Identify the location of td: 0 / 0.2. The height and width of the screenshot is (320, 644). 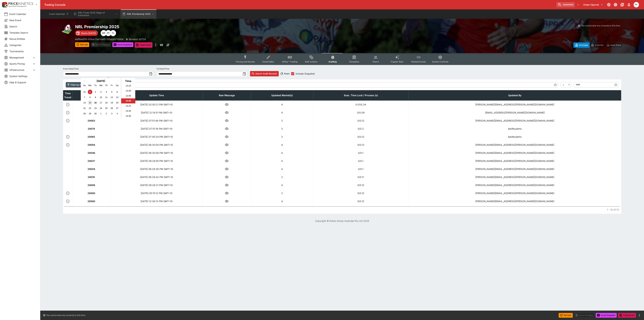
(361, 129).